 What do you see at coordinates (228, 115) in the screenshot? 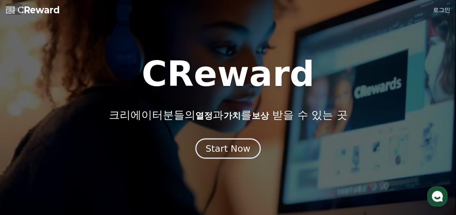
I see `p: 크리에이터분들의 과 를 받을 수 있는 곳` at bounding box center [228, 115].